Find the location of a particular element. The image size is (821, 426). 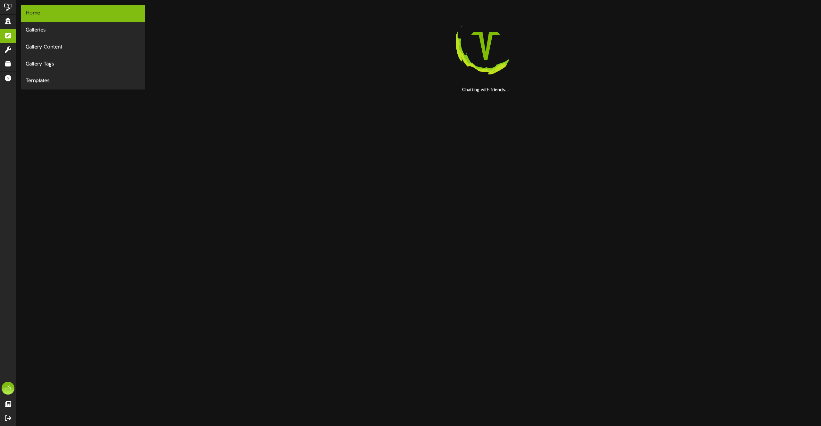

div: Home is located at coordinates (83, 13).